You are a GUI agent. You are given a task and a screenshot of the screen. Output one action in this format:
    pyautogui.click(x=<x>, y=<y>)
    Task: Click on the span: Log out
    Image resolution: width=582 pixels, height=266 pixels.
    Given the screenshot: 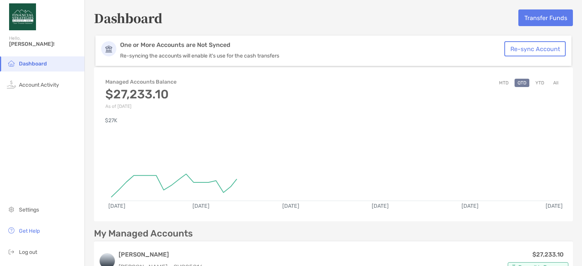 What is the action you would take?
    pyautogui.click(x=28, y=252)
    